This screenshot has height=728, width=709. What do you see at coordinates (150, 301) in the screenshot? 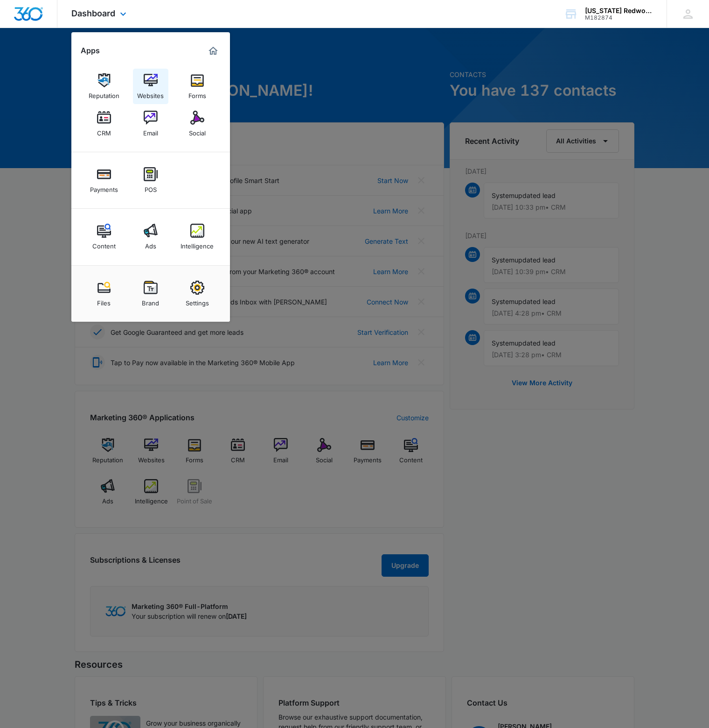
I see `div: Brand` at bounding box center [150, 301].